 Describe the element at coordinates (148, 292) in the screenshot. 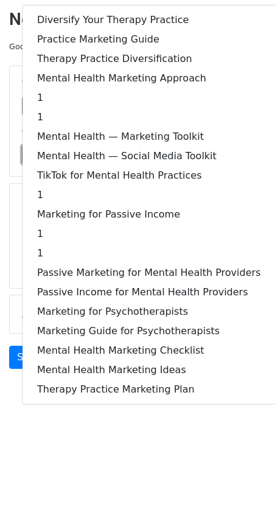

I see `a: Passive Income for Mental Health Providers` at that location.